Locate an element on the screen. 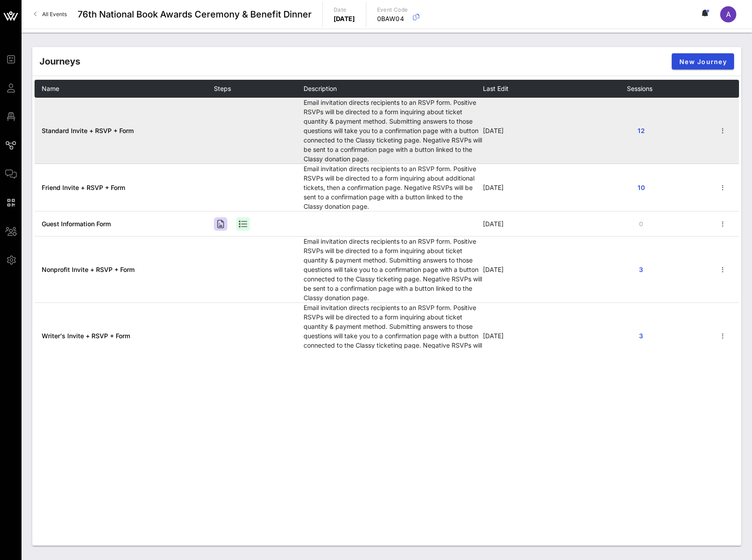  th: Last Edit: Not sorted. Activate to sort ascending. is located at coordinates (554, 89).